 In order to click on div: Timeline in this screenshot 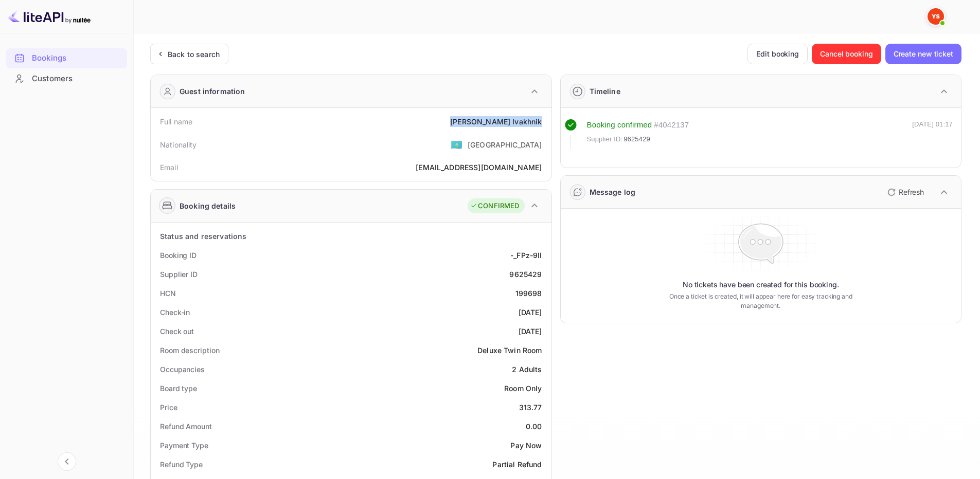, I will do `click(605, 91)`.